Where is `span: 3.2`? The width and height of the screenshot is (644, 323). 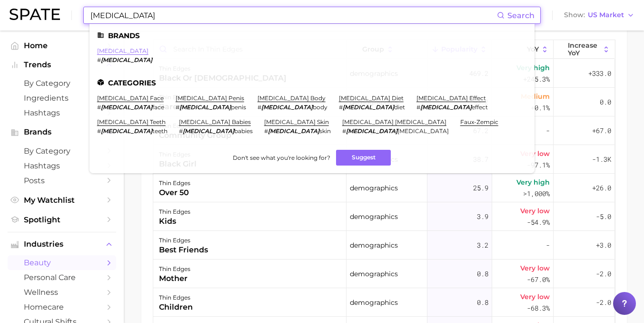
span: 3.2 is located at coordinates (482, 245).